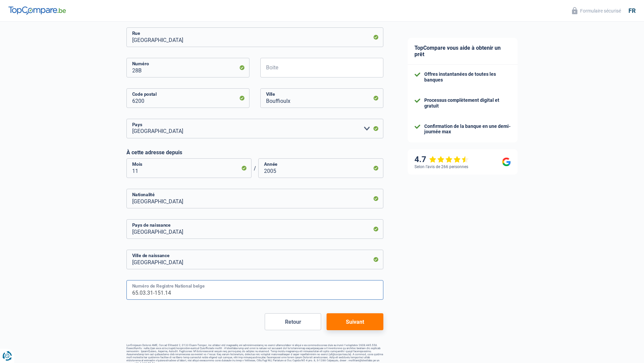 This screenshot has height=363, width=644. I want to click on input: AAAA, so click(321, 168).